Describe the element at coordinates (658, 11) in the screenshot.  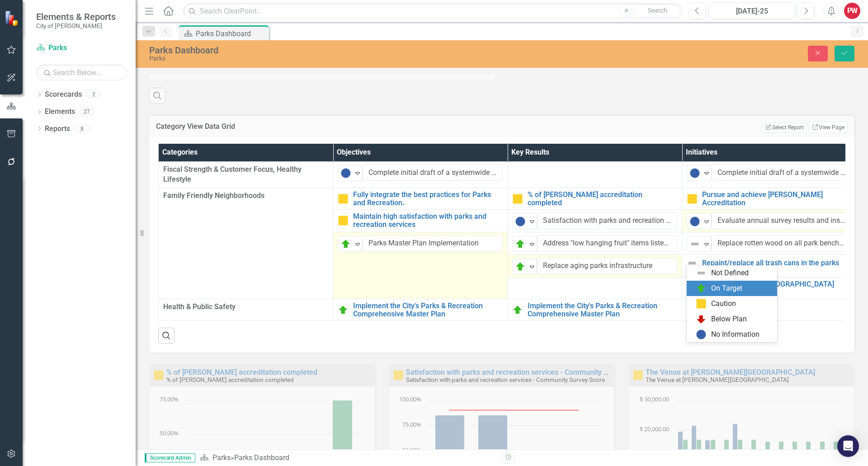
I see `span: Search` at that location.